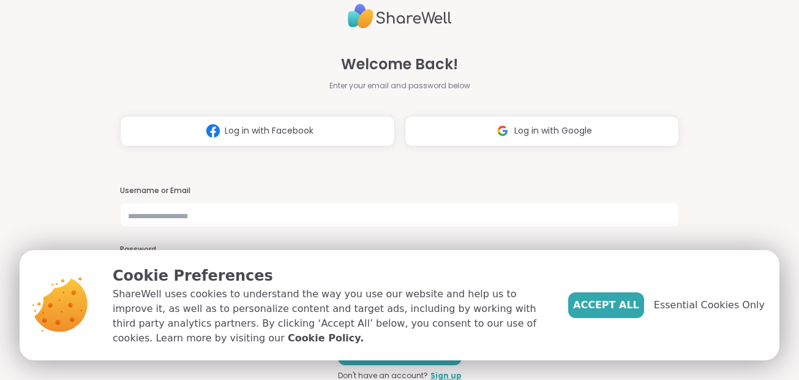  Describe the element at coordinates (269, 130) in the screenshot. I see `span: Log in with Facebook` at that location.